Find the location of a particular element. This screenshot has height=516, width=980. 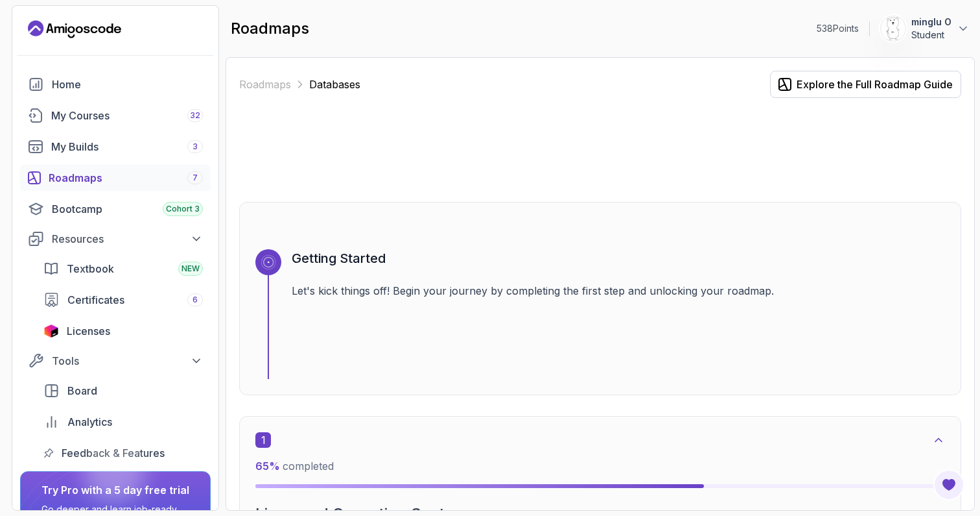

img: jetbrains icon is located at coordinates (51, 331).